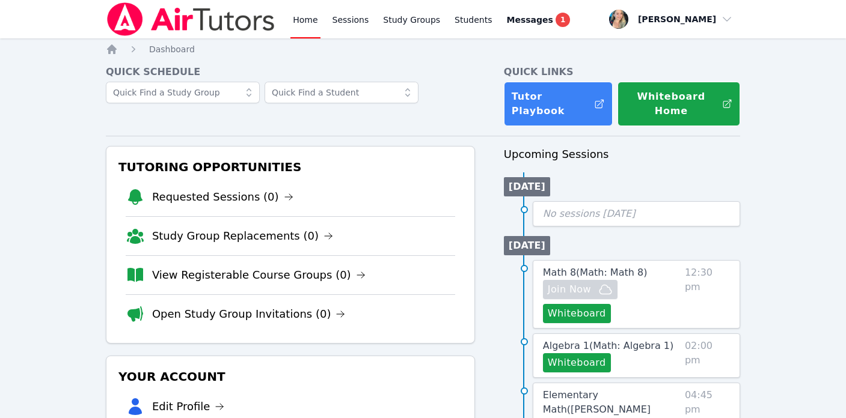 The height and width of the screenshot is (418, 846). I want to click on span: 12:30 pm, so click(707, 295).